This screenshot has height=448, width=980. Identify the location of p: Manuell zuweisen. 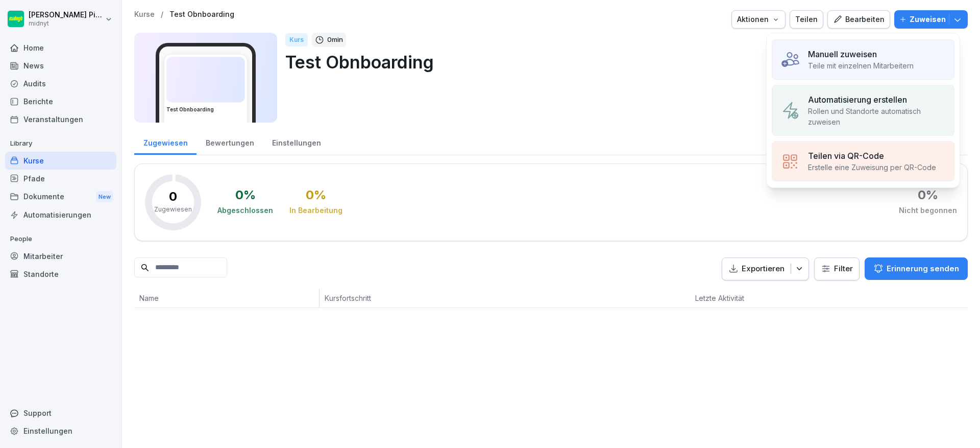
(843, 54).